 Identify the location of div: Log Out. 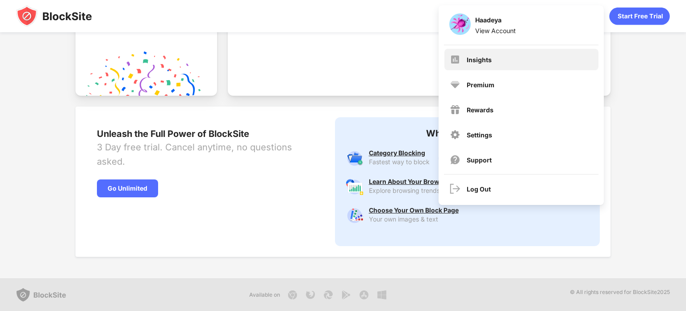
(479, 189).